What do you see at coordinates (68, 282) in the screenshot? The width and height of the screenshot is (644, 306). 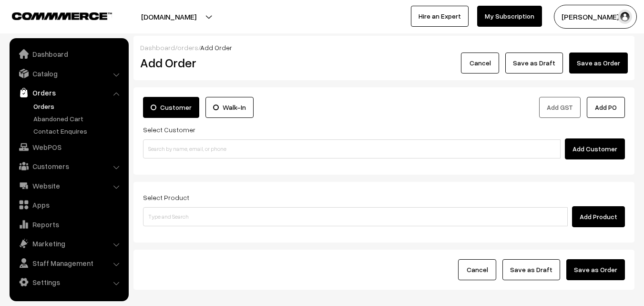 I see `a: Settings` at bounding box center [68, 282].